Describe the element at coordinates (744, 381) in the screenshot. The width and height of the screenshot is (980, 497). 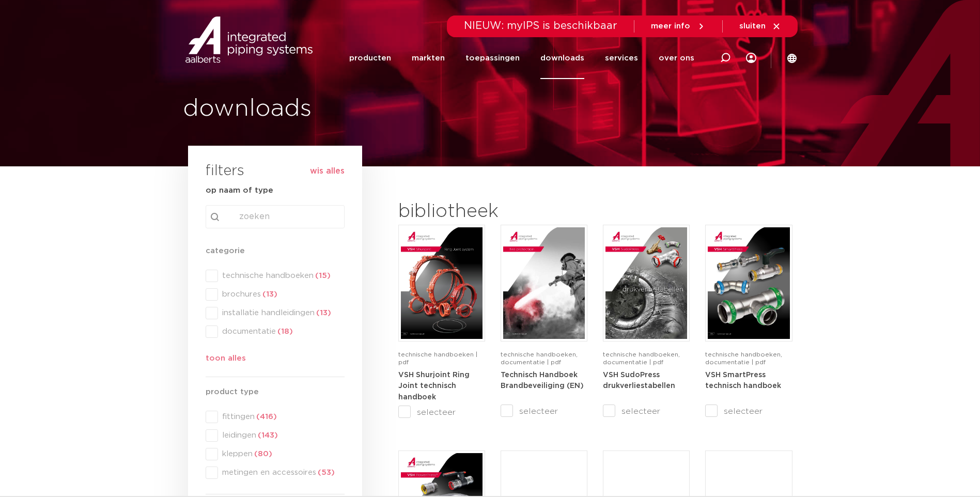
I see `strong: VSH SmartPress technisch handboek` at that location.